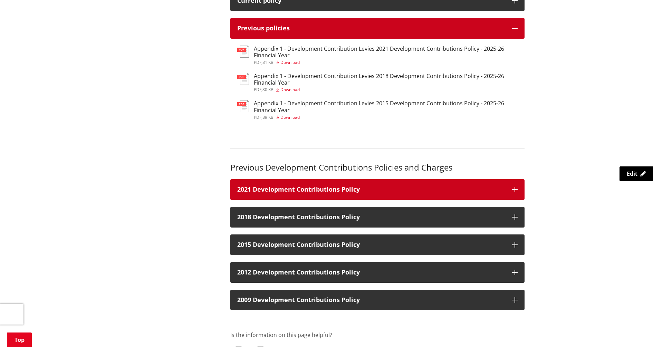 This screenshot has width=653, height=347. What do you see at coordinates (378, 273) in the screenshot?
I see `button: 2012 Development Contributions Policy` at bounding box center [378, 273].